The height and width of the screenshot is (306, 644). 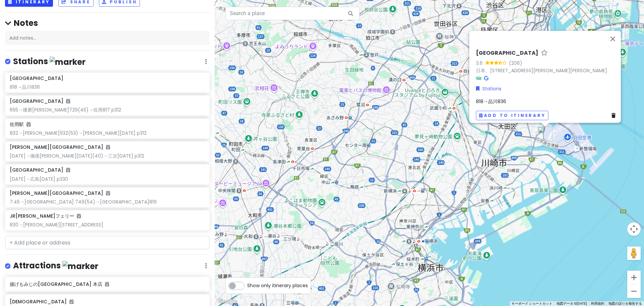 What do you see at coordinates (634, 253) in the screenshot?
I see `button: 地図上にペグマンをドロップして、ストリートビューを開きます` at bounding box center [634, 253].